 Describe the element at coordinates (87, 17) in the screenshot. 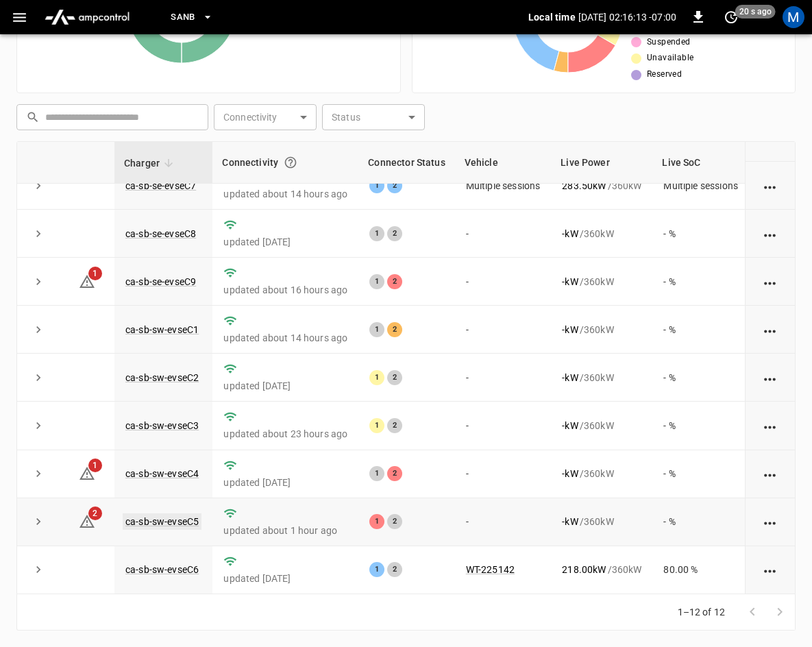

I see `img: ampcontrol.io logo` at that location.